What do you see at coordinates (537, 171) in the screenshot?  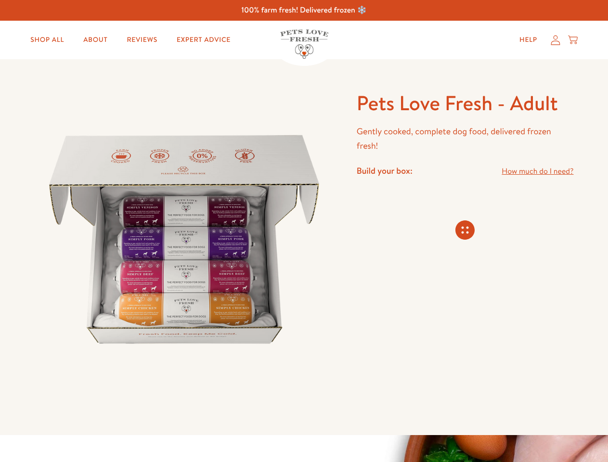 I see `a: How much do I need?` at bounding box center [537, 171].